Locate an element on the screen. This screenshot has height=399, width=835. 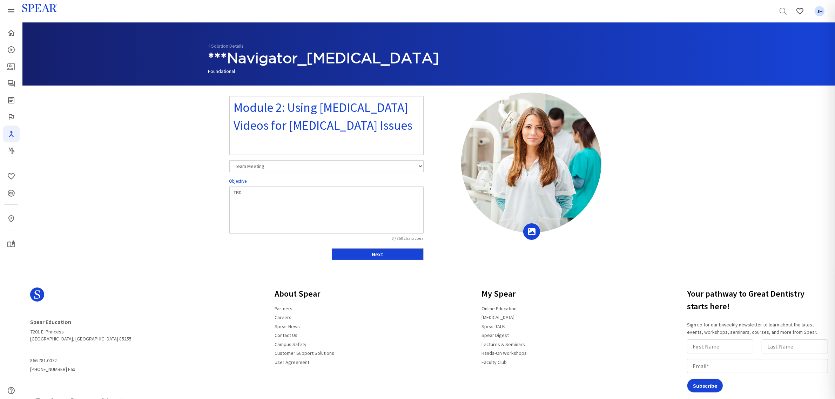
a: Home is located at coordinates (11, 33).